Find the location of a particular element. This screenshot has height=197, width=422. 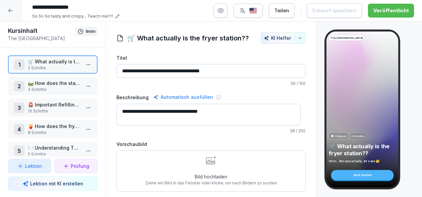

p: Ziehe ein Bild in das Fenster oder klicke, um nach Bildern zu suchen is located at coordinates (211, 183).